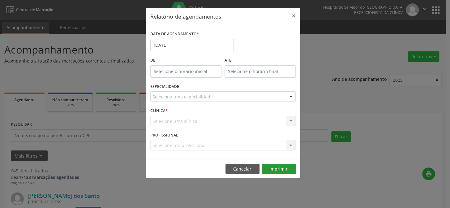 This screenshot has width=450, height=208. Describe the element at coordinates (159, 111) in the screenshot. I see `label: CLÍNICA` at that location.